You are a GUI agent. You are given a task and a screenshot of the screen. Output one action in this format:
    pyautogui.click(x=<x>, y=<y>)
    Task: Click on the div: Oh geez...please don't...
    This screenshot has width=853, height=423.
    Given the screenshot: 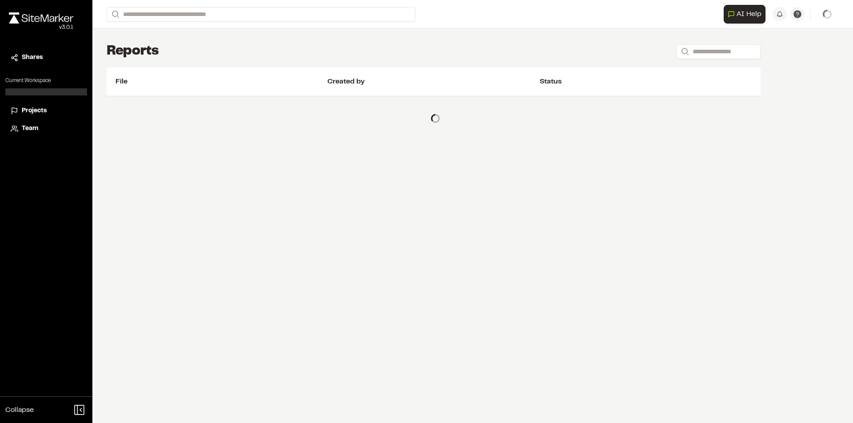 What is the action you would take?
    pyautogui.click(x=41, y=28)
    